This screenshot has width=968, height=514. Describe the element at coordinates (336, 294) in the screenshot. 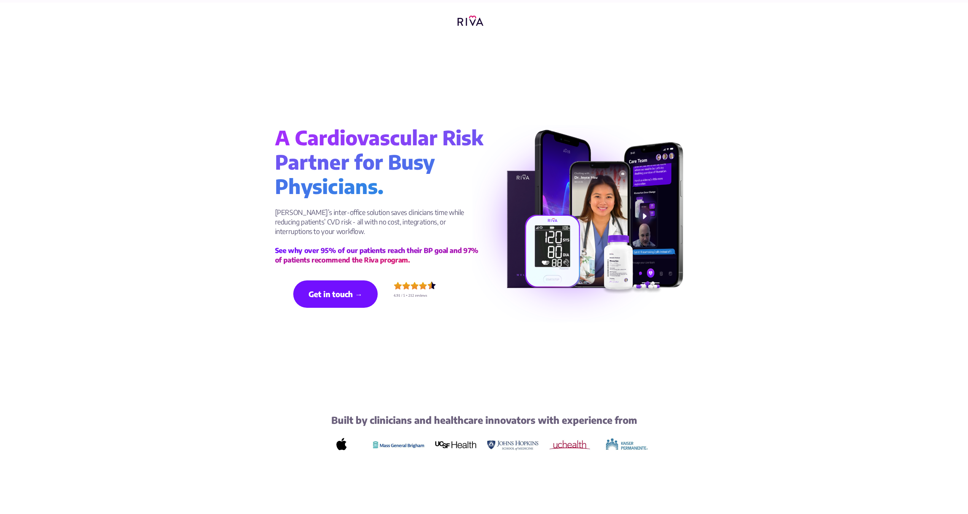

I see `strong: Get in touch →` at that location.